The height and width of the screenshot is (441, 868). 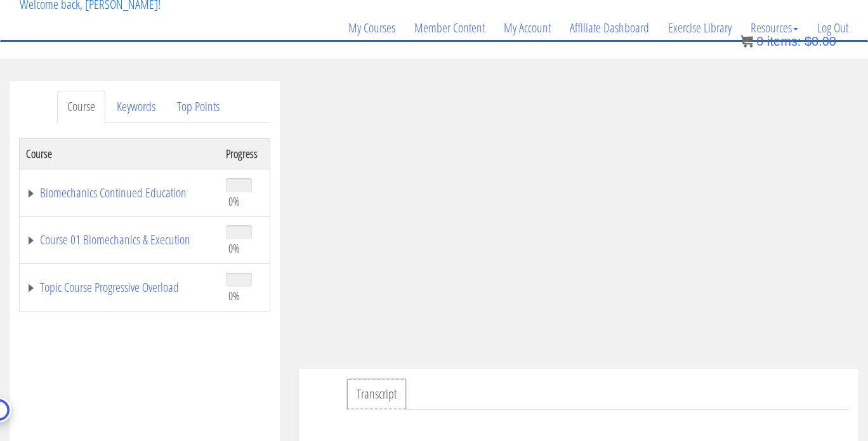 What do you see at coordinates (747, 41) in the screenshot?
I see `img: icon11.png` at bounding box center [747, 41].